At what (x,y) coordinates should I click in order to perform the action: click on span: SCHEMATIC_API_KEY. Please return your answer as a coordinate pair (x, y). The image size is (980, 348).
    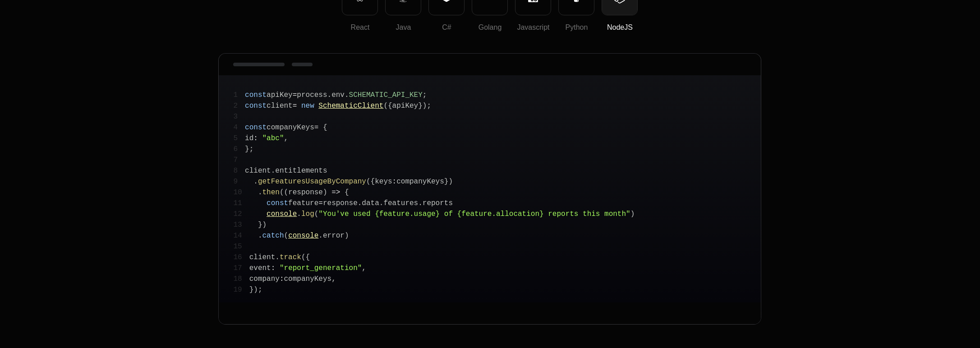
    Looking at the image, I should click on (385, 95).